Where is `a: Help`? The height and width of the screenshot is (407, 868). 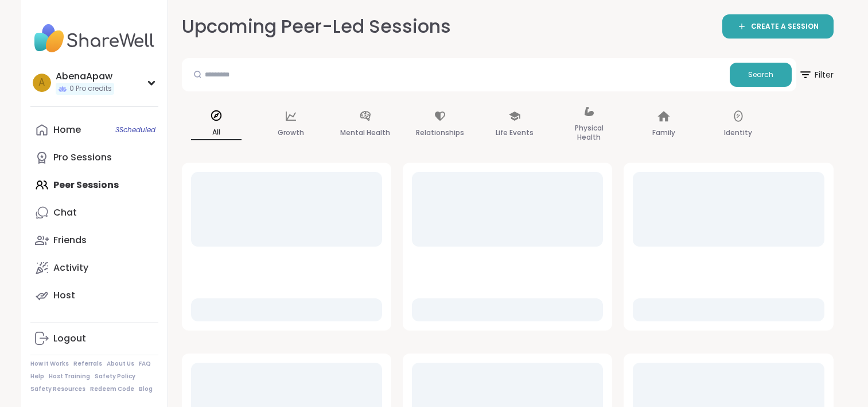
a: Help is located at coordinates (37, 376).